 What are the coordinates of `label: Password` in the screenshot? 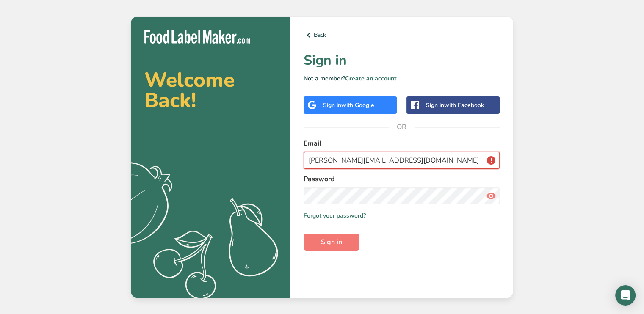 It's located at (401, 179).